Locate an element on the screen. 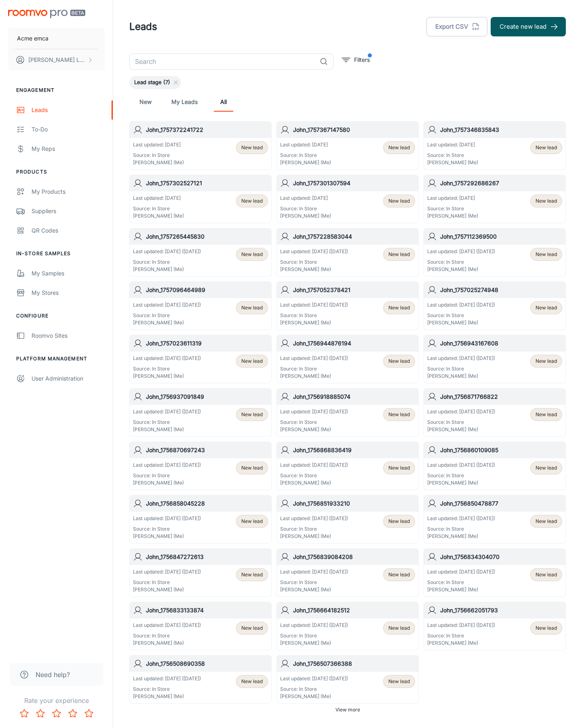 The image size is (582, 728). input: Search is located at coordinates (223, 61).